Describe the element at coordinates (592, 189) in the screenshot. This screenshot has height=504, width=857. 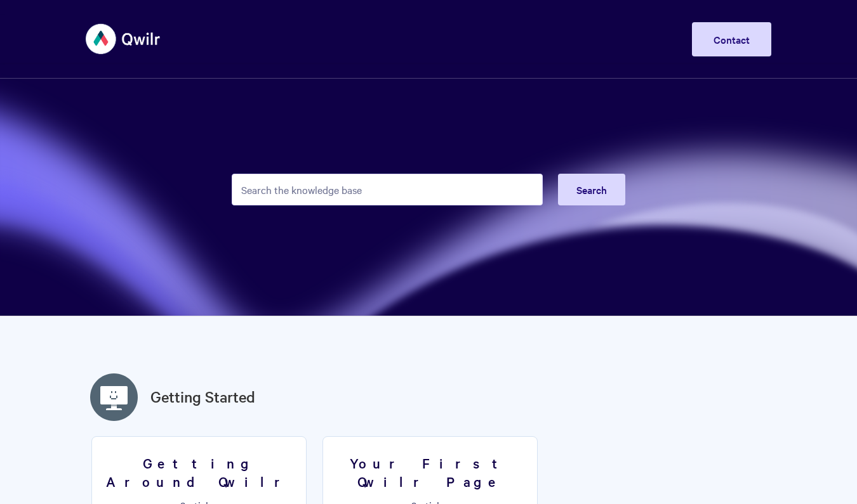
I see `span: Search` at that location.